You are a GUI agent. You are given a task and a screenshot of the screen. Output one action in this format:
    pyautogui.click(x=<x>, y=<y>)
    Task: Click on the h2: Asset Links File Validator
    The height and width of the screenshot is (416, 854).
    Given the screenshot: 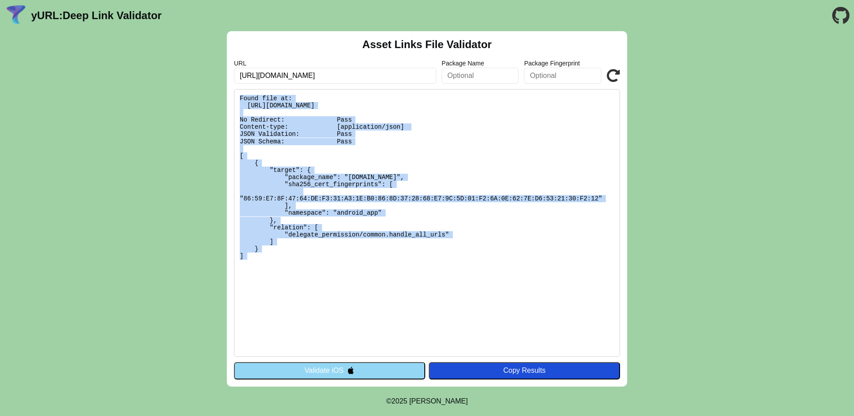 What is the action you would take?
    pyautogui.click(x=427, y=45)
    